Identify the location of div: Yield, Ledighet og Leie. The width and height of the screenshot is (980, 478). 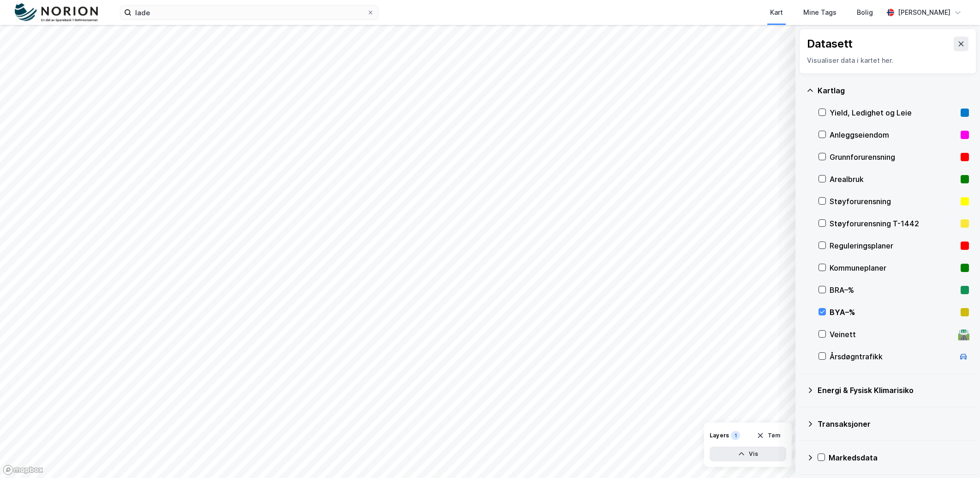
(893, 113).